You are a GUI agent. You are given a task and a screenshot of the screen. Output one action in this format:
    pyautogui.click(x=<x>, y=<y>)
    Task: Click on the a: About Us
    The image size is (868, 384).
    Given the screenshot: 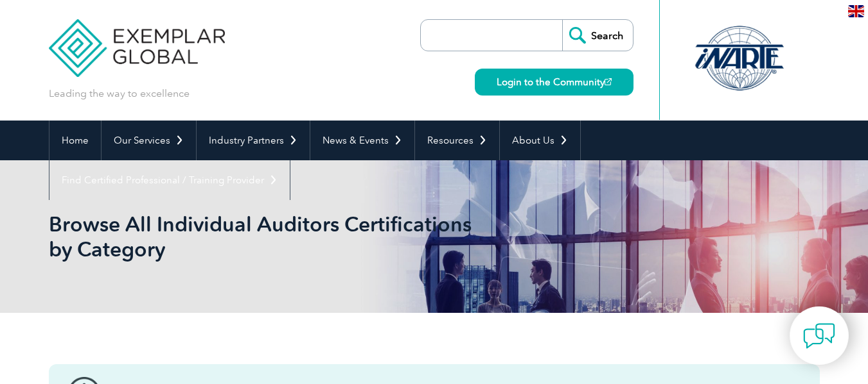 What is the action you would take?
    pyautogui.click(x=539, y=140)
    